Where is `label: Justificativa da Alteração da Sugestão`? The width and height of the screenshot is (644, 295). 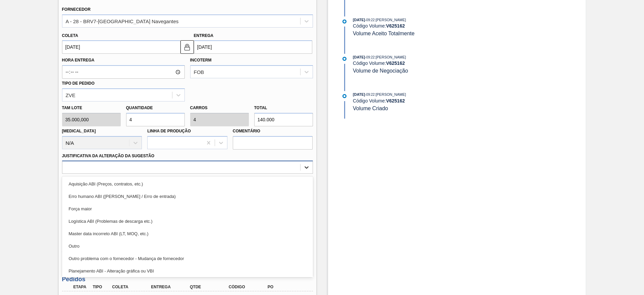
label: Justificativa da Alteração da Sugestão is located at coordinates (109, 156).